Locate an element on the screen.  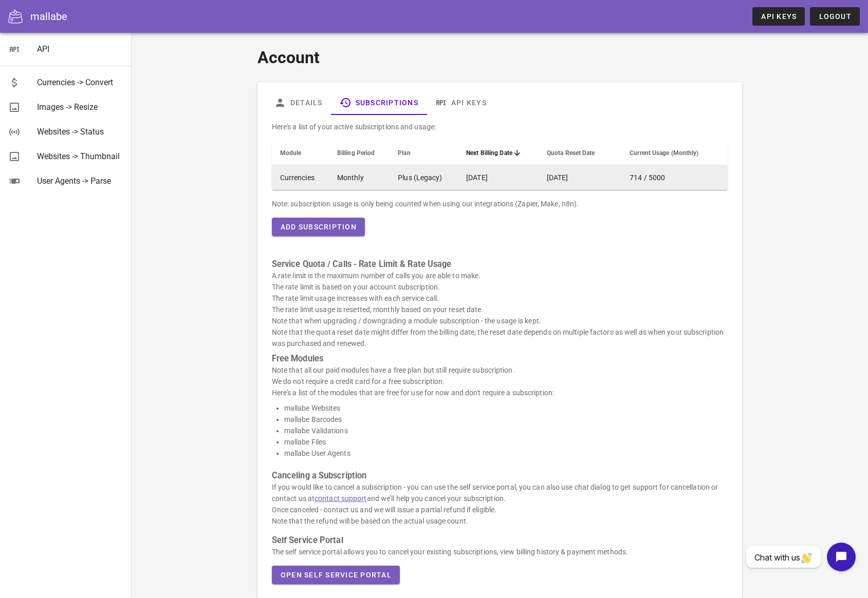
span: Add Subscription is located at coordinates (318, 227).